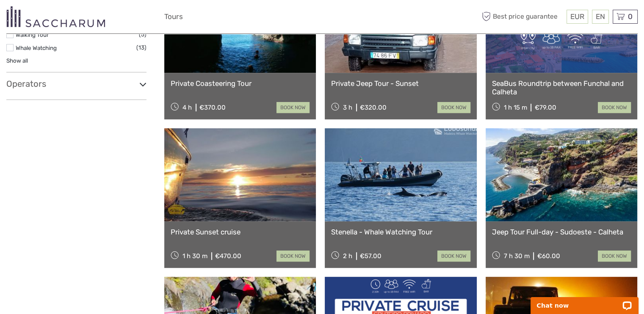  Describe the element at coordinates (36, 48) in the screenshot. I see `a: Whale Watching` at that location.